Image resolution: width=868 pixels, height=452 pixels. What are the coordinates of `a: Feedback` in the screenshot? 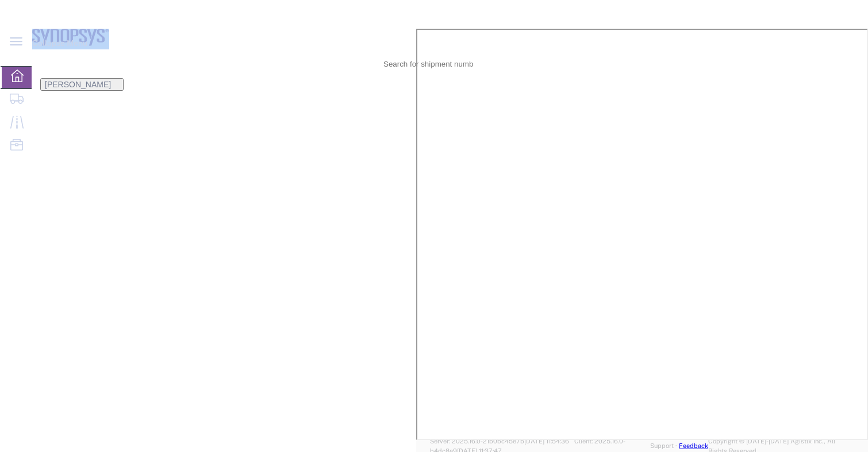 It's located at (693, 446).